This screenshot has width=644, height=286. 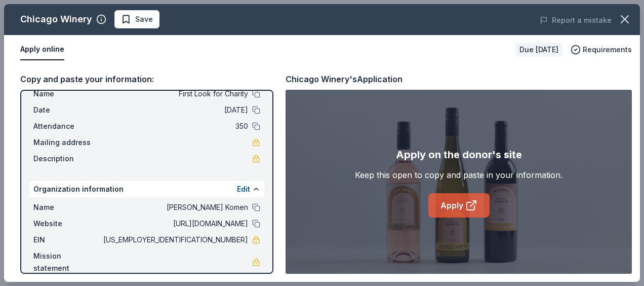 What do you see at coordinates (175, 94) in the screenshot?
I see `span: First Look for Charity` at bounding box center [175, 94].